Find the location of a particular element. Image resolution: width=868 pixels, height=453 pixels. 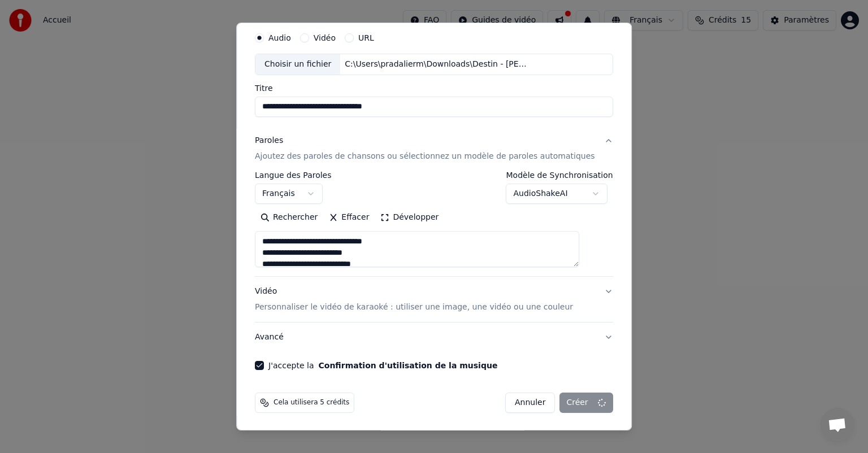

div: ParolesAjoutez des paroles de chansons ou sélectionnez un modèle de paroles automatiques is located at coordinates (434, 224).